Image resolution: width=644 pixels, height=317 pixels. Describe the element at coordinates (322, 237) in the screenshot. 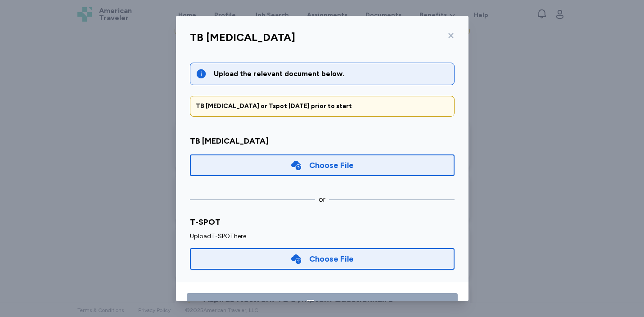

I see `div: Upload T-SPOT here` at that location.